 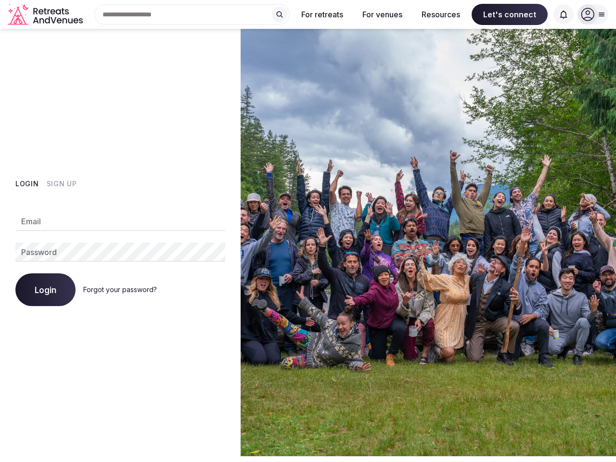 What do you see at coordinates (441, 14) in the screenshot?
I see `button: Resources` at bounding box center [441, 14].